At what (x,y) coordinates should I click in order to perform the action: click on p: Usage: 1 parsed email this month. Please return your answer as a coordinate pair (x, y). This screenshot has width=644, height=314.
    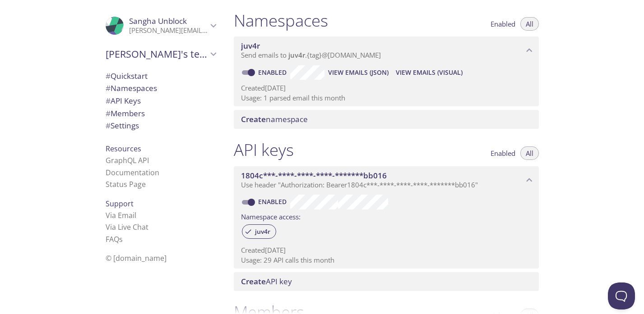
    Looking at the image, I should click on (386, 98).